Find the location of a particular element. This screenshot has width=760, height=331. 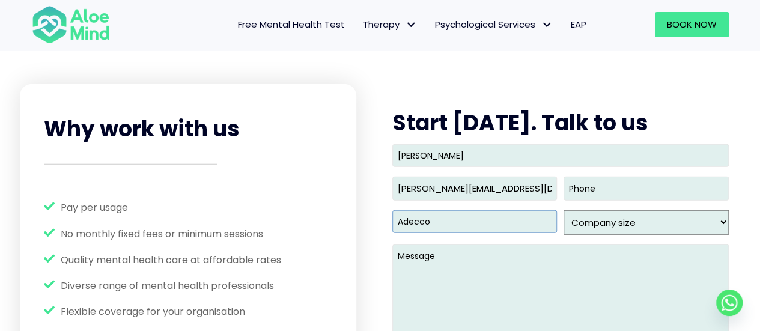

input: Email is located at coordinates (475, 188).